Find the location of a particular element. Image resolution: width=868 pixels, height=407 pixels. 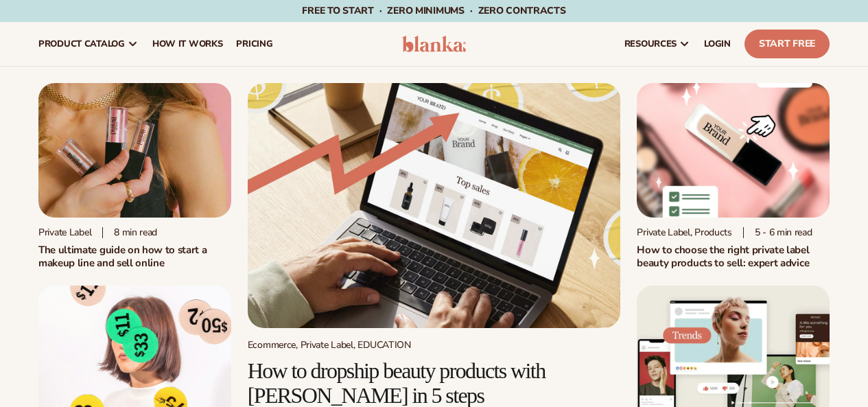

img: Growing money with ecommerce is located at coordinates (434, 205).